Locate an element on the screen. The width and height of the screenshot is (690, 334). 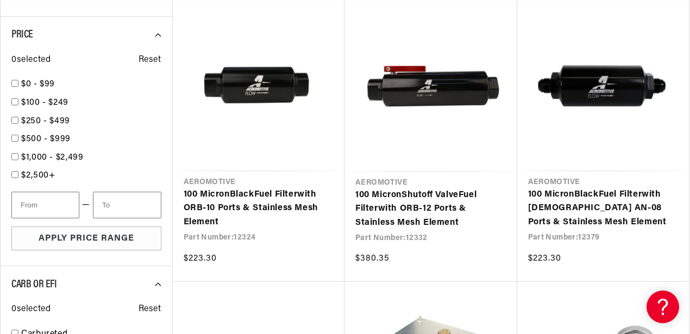
button: Apply Price Range is located at coordinates (86, 238).